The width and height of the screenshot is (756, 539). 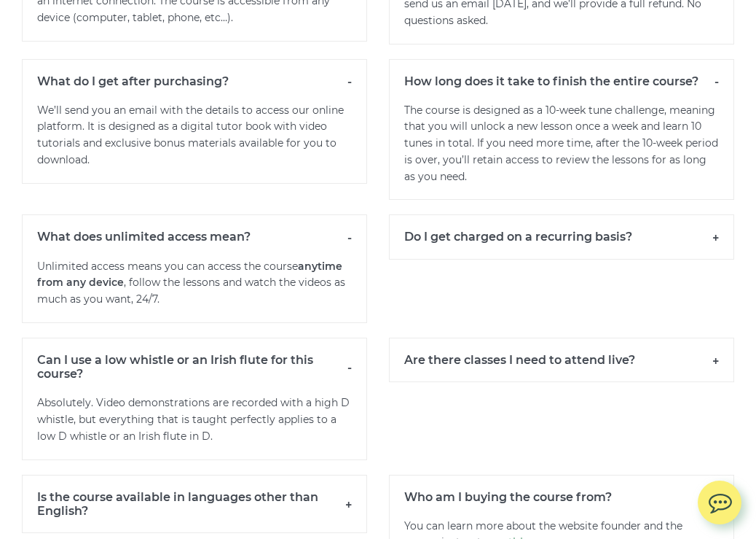 I want to click on h6: Do I get charged on a recurring basis?, so click(x=562, y=236).